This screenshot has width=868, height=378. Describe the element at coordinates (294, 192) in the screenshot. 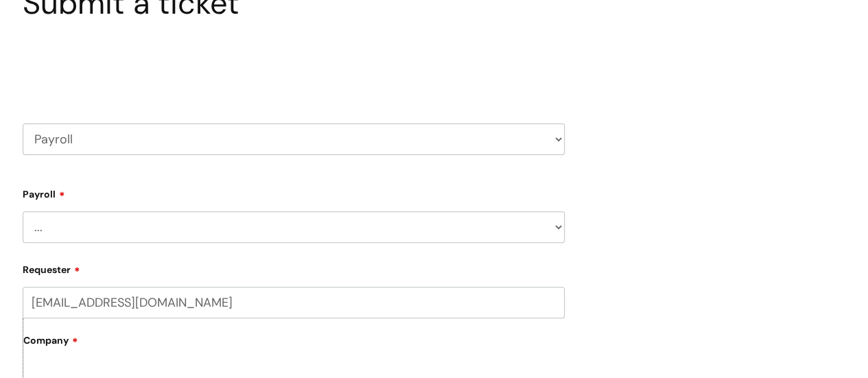

I see `label: Payroll` at that location.